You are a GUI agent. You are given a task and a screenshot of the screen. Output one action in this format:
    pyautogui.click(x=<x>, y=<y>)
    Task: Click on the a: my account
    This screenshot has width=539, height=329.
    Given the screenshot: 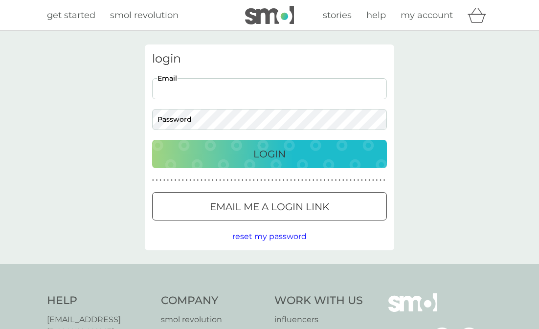 What is the action you would take?
    pyautogui.click(x=427, y=15)
    